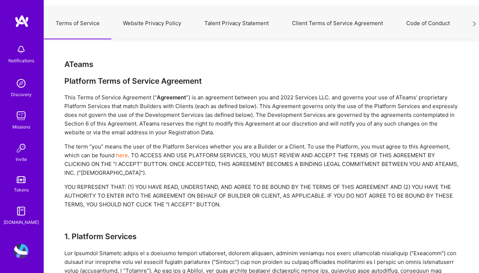  What do you see at coordinates (21, 127) in the screenshot?
I see `div: Missions` at bounding box center [21, 127].